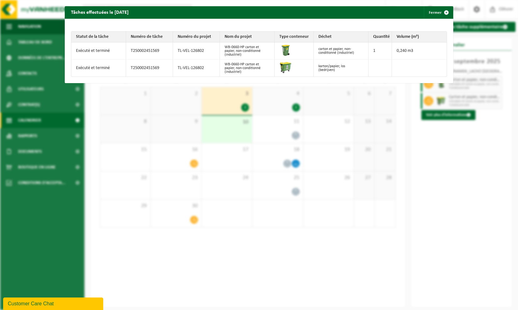  What do you see at coordinates (419, 51) in the screenshot?
I see `td: 0,240 m3` at bounding box center [419, 51].